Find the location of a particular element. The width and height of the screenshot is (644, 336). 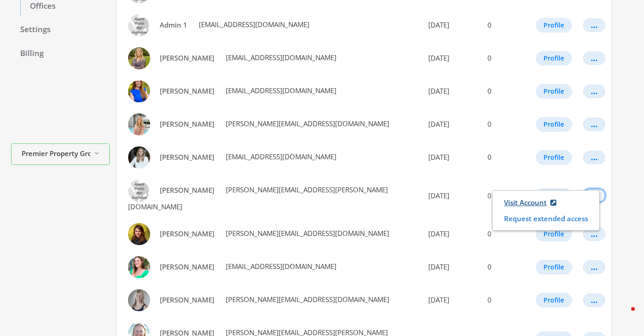

img: Alyssa Rhea profile is located at coordinates (139, 158).